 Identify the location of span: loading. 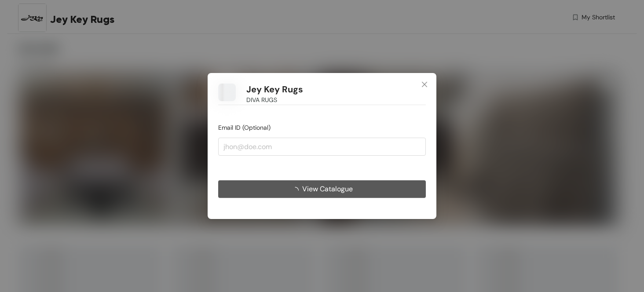
(297, 191).